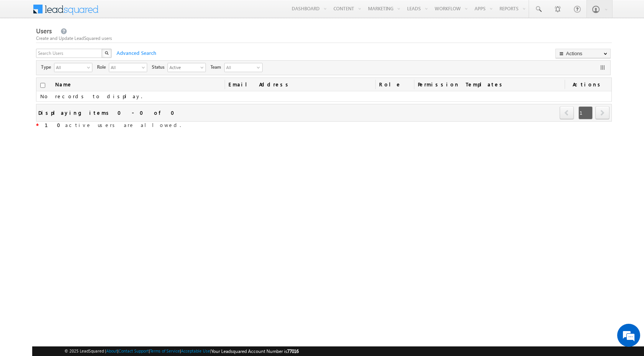 Image resolution: width=644 pixels, height=356 pixels. I want to click on span: Status, so click(160, 67).